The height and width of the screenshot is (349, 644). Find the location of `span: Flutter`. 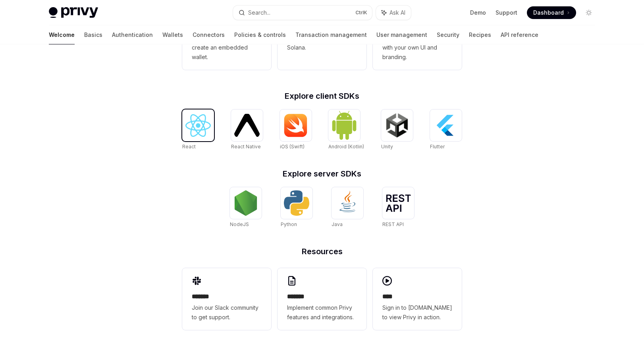

span: Flutter is located at coordinates (437, 146).